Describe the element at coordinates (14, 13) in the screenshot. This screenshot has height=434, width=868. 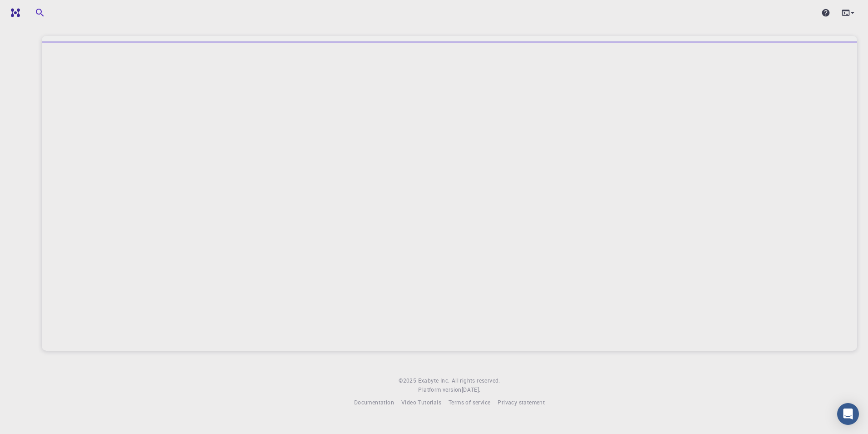
I see `img: logo` at that location.